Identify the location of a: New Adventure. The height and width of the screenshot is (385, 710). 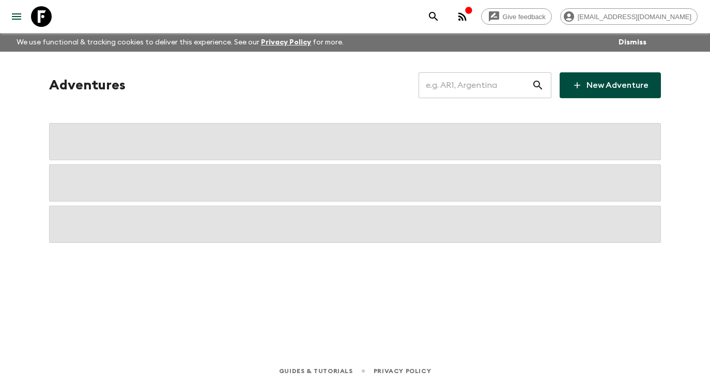
(610, 85).